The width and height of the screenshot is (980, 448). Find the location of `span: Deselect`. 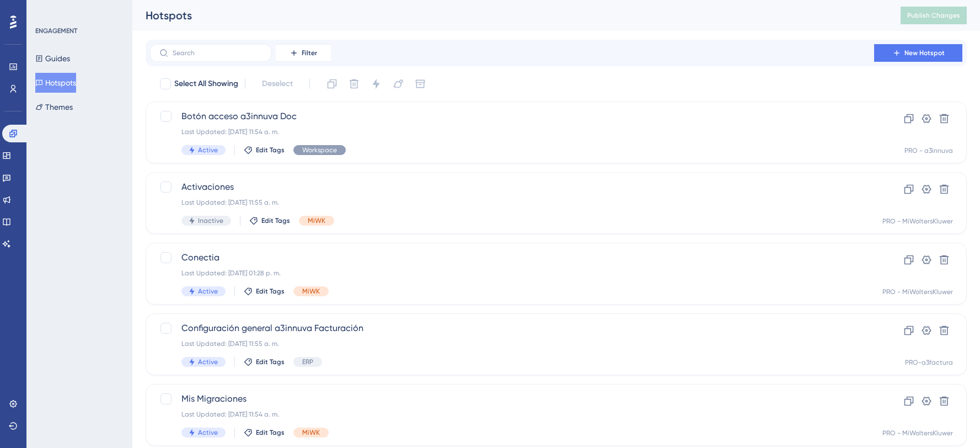

span: Deselect is located at coordinates (277, 83).